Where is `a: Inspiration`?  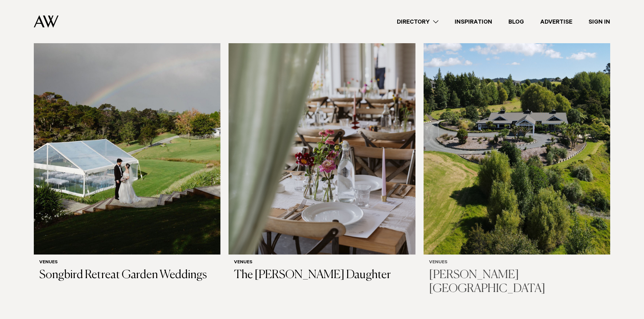
a: Inspiration is located at coordinates (474, 22).